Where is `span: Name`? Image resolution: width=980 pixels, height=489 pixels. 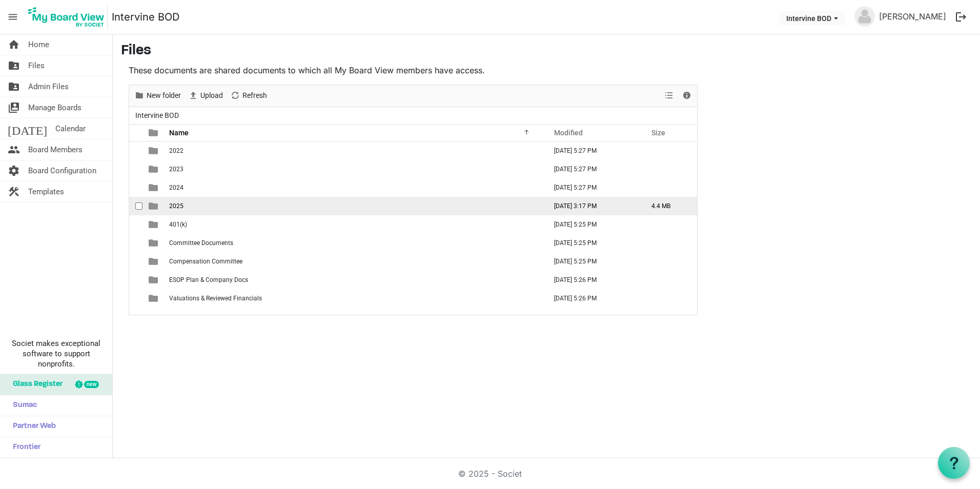 span: Name is located at coordinates (179, 132).